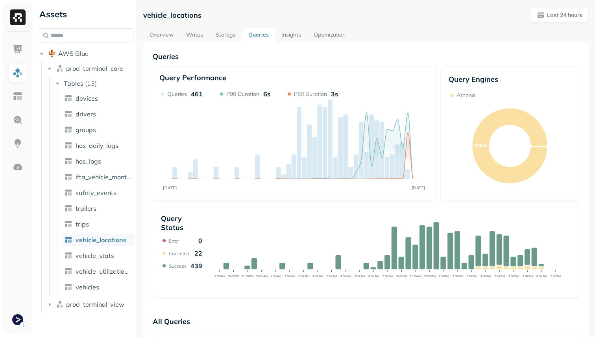  I want to click on img: Assets, so click(18, 73).